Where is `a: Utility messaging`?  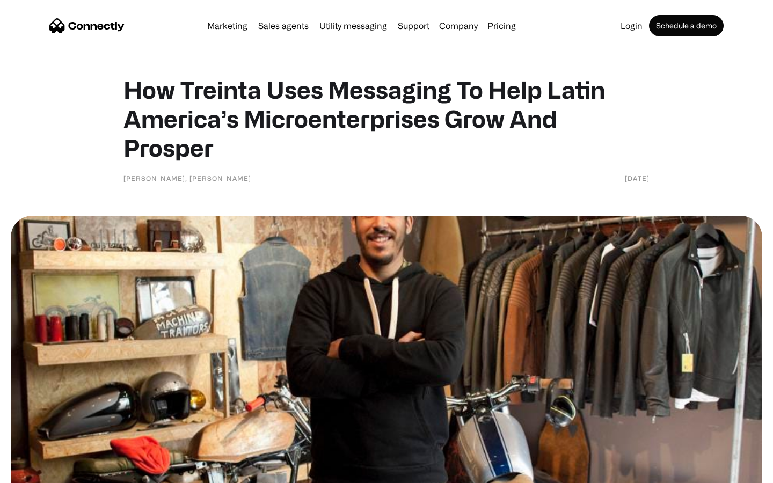
a: Utility messaging is located at coordinates (353, 26).